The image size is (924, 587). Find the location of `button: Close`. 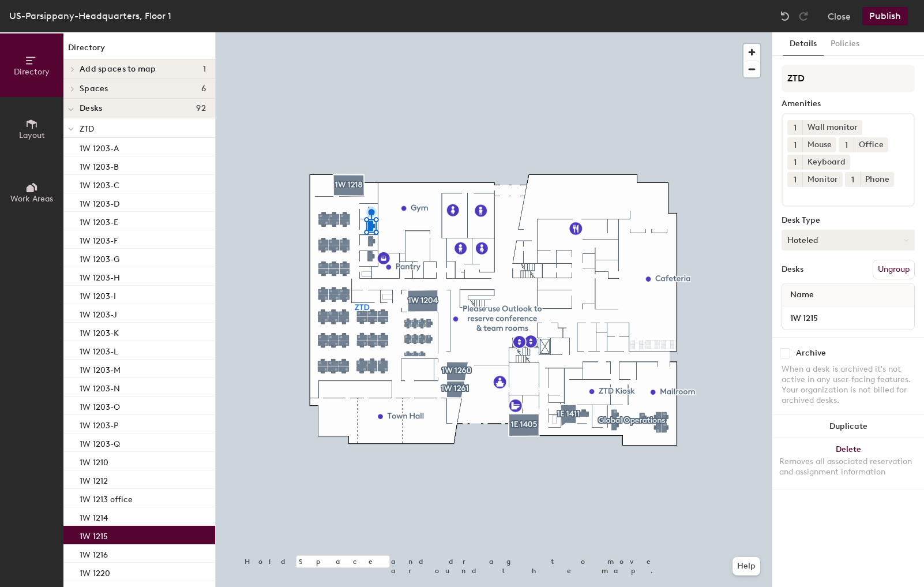

button: Close is located at coordinates (840, 16).